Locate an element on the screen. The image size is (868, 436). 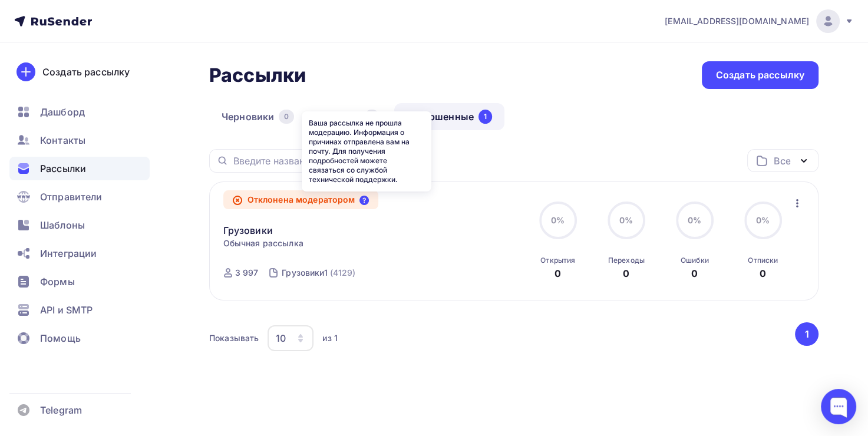
a: Дашборд is located at coordinates (80, 112).